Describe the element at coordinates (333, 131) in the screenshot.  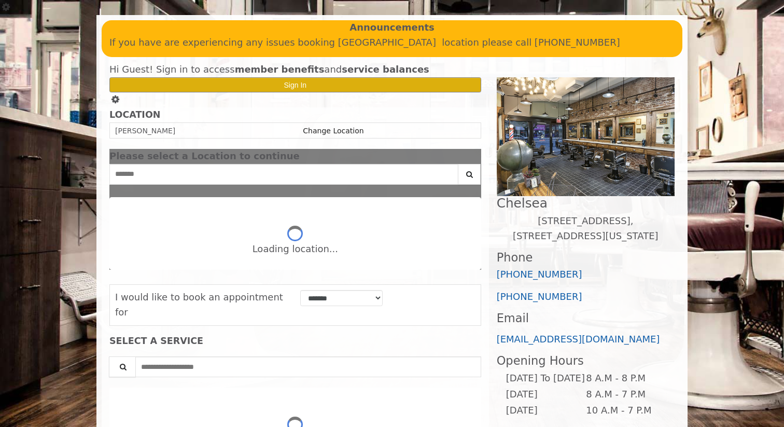
I see `a: Change Location` at that location.